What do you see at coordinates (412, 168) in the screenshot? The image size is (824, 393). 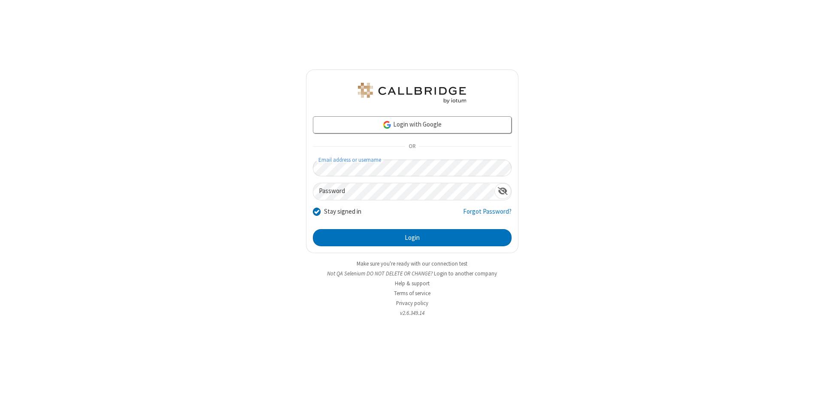 I see `input: Email address or username` at bounding box center [412, 168].